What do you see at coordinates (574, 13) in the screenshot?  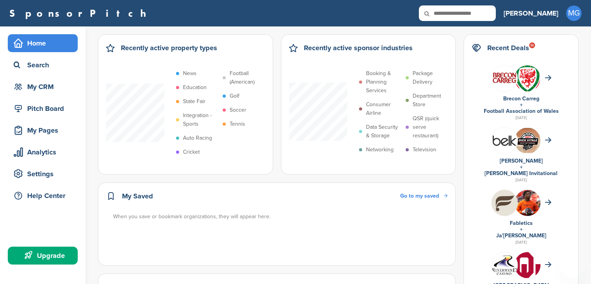 I see `span: MG` at bounding box center [574, 13].